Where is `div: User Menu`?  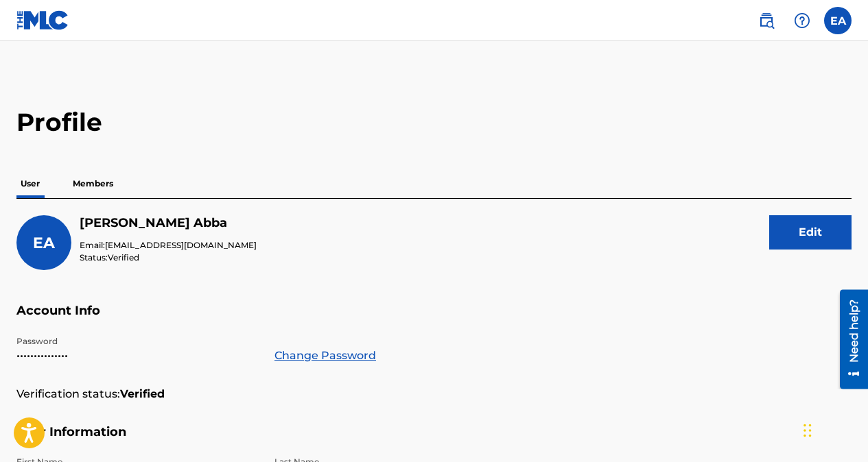
div: User Menu is located at coordinates (838, 21).